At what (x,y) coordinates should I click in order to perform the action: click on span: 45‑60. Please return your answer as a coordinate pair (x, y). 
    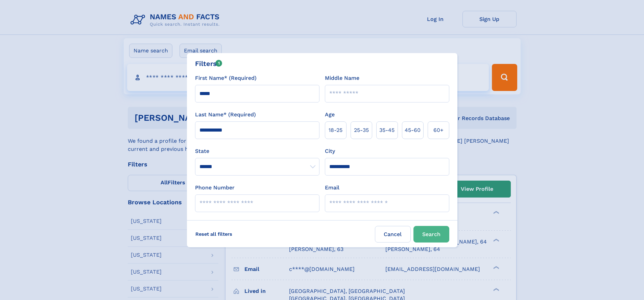
    Looking at the image, I should click on (413, 130).